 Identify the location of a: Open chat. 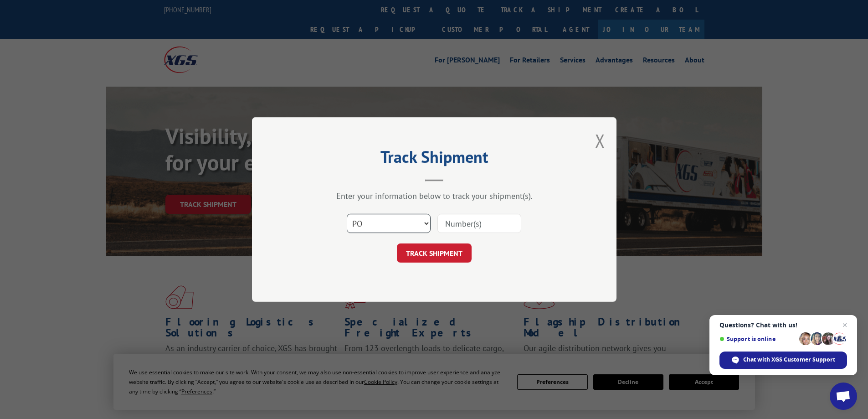
(844, 396).